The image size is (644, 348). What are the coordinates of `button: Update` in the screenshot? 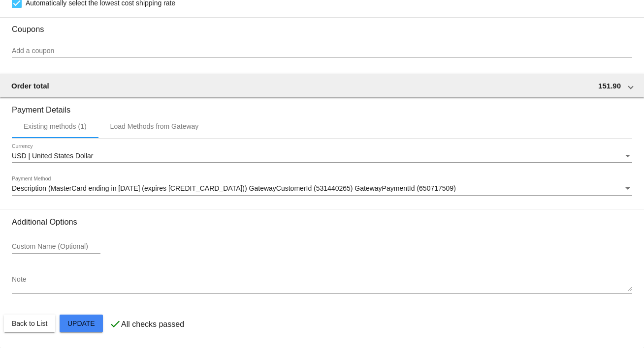 It's located at (81, 323).